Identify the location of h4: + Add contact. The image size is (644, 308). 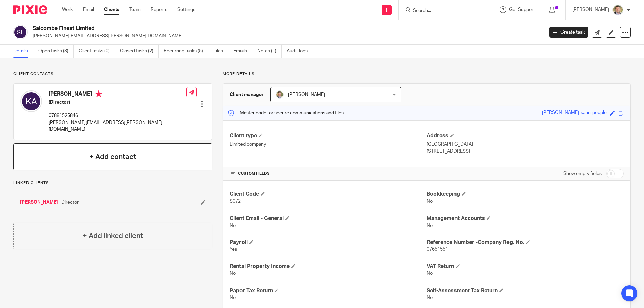
(113, 157).